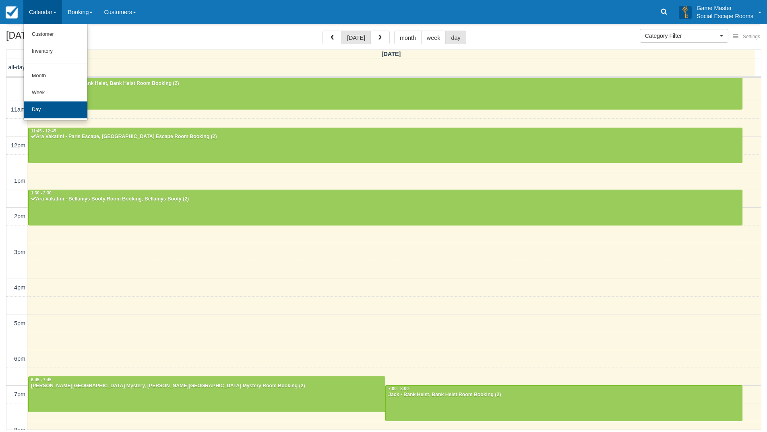  Describe the element at coordinates (746, 37) in the screenshot. I see `button: Settings` at that location.